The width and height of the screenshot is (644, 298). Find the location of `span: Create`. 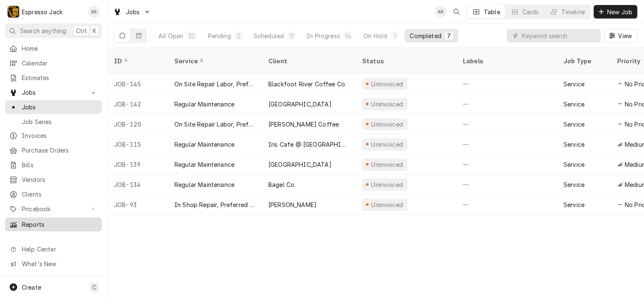

span: Create is located at coordinates (31, 287).